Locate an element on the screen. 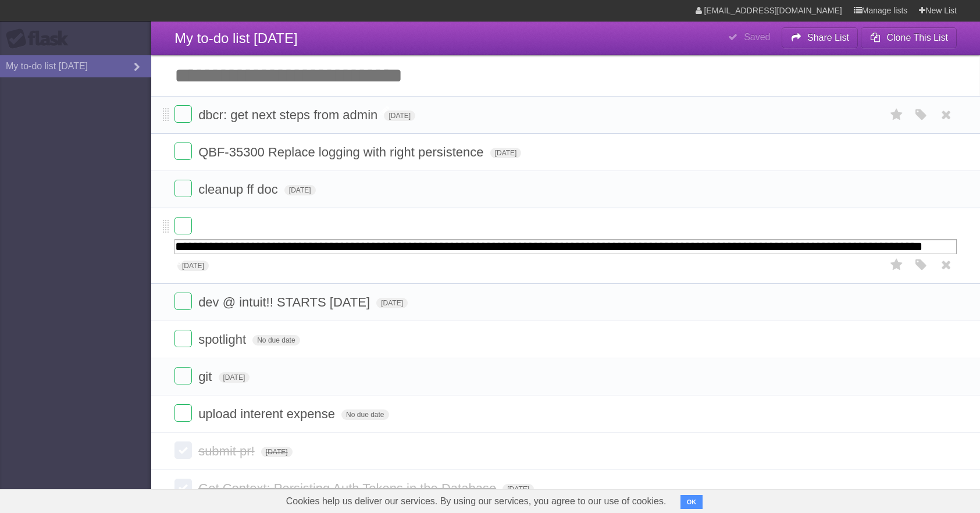 The image size is (980, 513). span: cleanup ff doc is located at coordinates (240, 189).